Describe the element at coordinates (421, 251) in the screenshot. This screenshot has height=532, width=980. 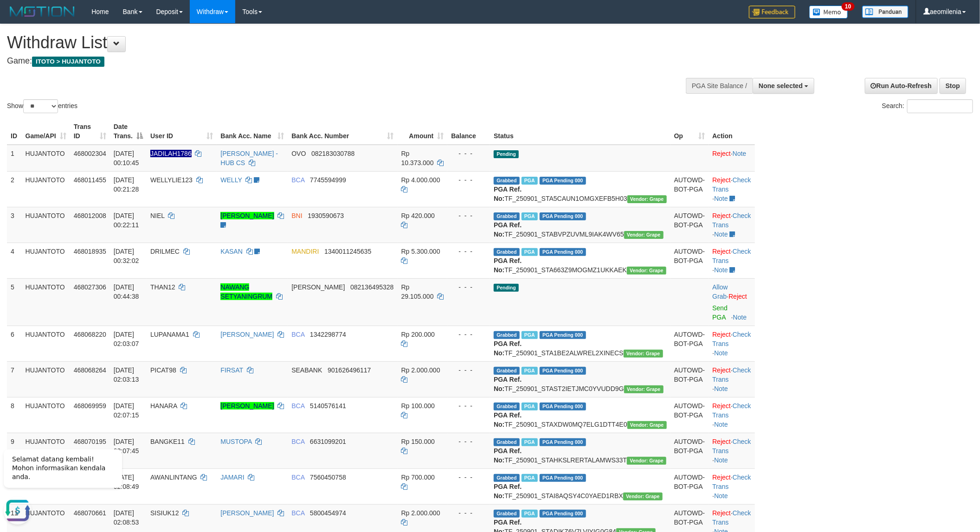
I see `span: Rp 5.300.000` at that location.